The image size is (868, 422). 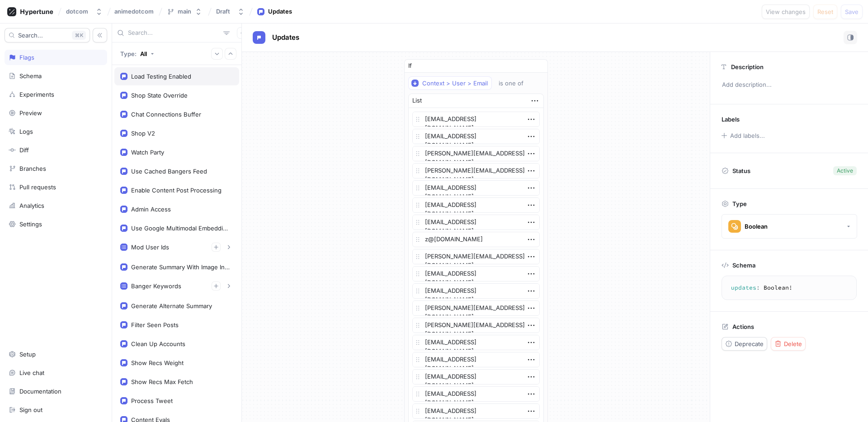 What do you see at coordinates (161, 76) in the screenshot?
I see `div: Load Testing Enabled` at bounding box center [161, 76].